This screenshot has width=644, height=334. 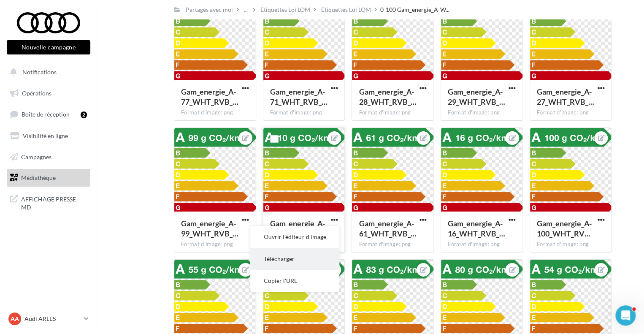 I want to click on span: AA, so click(x=15, y=318).